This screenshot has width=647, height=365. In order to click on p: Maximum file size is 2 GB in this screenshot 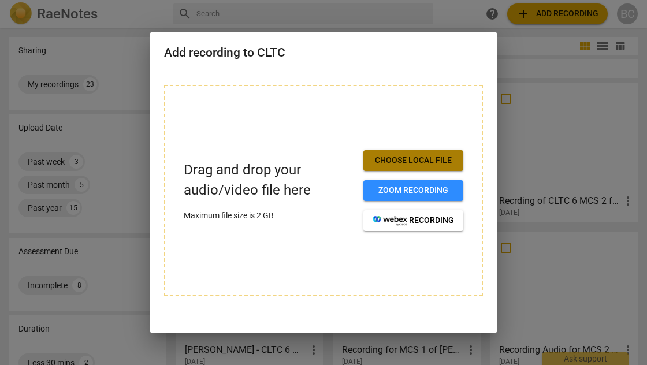, I will do `click(269, 216)`.